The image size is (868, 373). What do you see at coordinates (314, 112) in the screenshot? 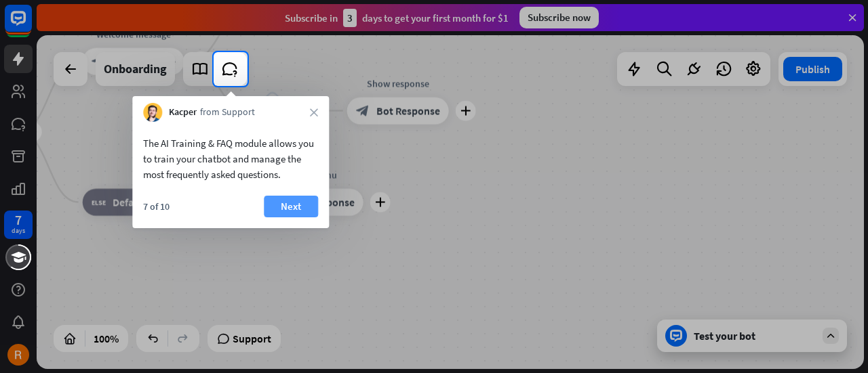
I see `i: close` at bounding box center [314, 112].